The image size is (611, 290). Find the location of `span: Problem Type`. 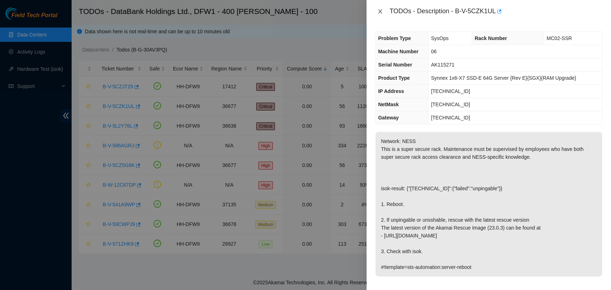

span: Problem Type is located at coordinates (394, 38).